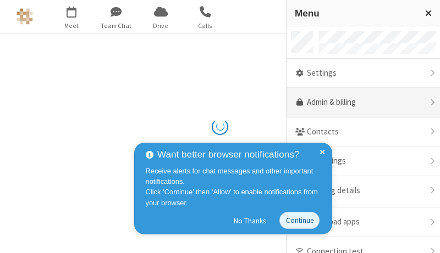 Image resolution: width=440 pixels, height=253 pixels. What do you see at coordinates (354, 13) in the screenshot?
I see `h3: Menu` at bounding box center [354, 13].